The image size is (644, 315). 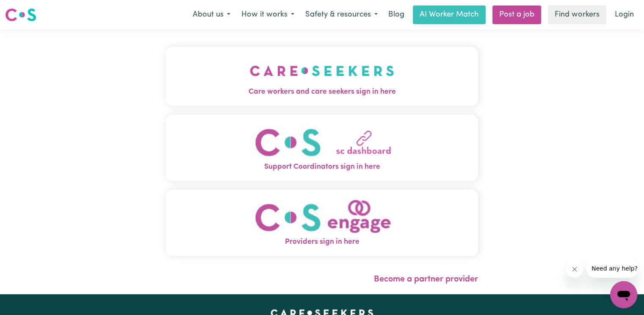 I want to click on a: Find workers, so click(x=577, y=15).